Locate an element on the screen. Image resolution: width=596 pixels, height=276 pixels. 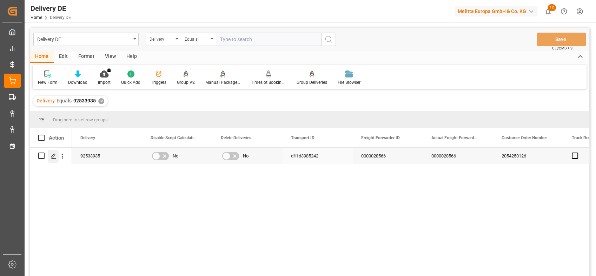
span: Freight Forwarder ID is located at coordinates (380, 138).